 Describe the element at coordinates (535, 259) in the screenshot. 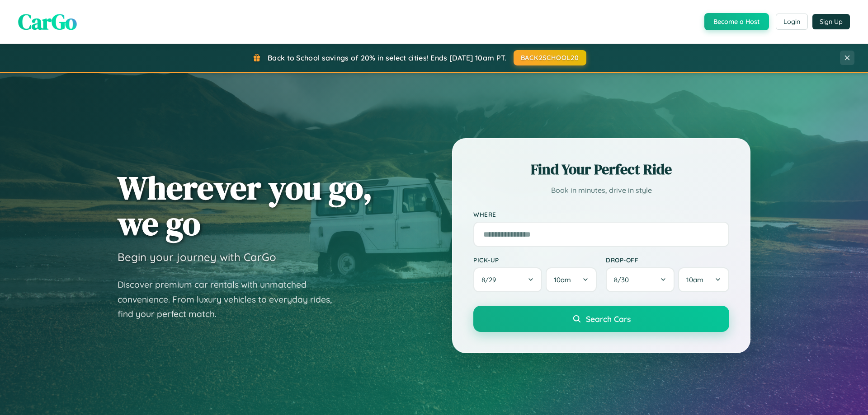

I see `label: Pick-up` at that location.